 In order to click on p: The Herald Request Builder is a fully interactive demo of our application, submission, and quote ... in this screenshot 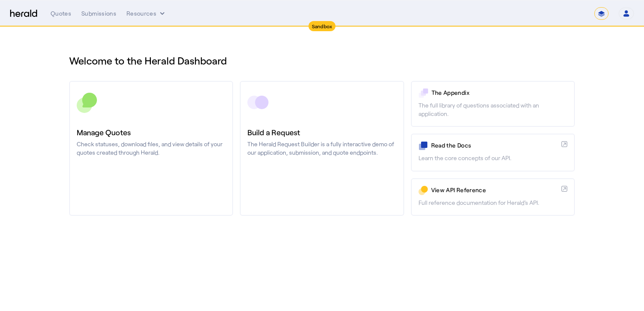, I will do `click(322, 148)`.